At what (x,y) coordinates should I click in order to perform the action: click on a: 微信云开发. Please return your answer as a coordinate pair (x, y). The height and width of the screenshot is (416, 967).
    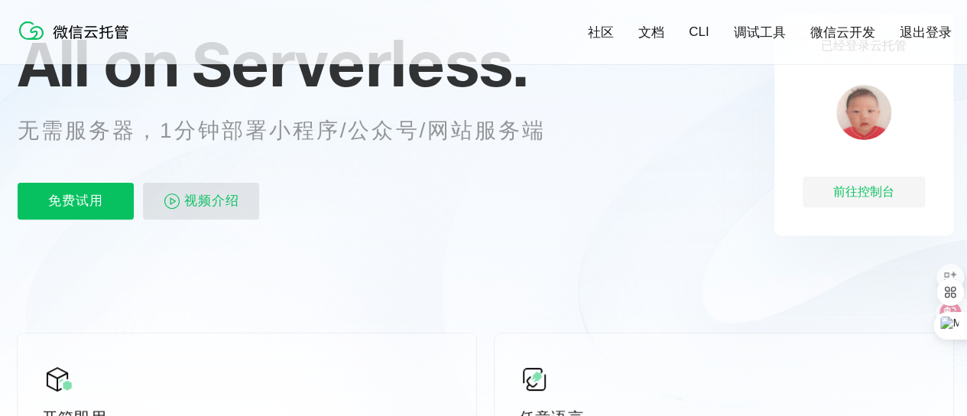
    Looking at the image, I should click on (842, 32).